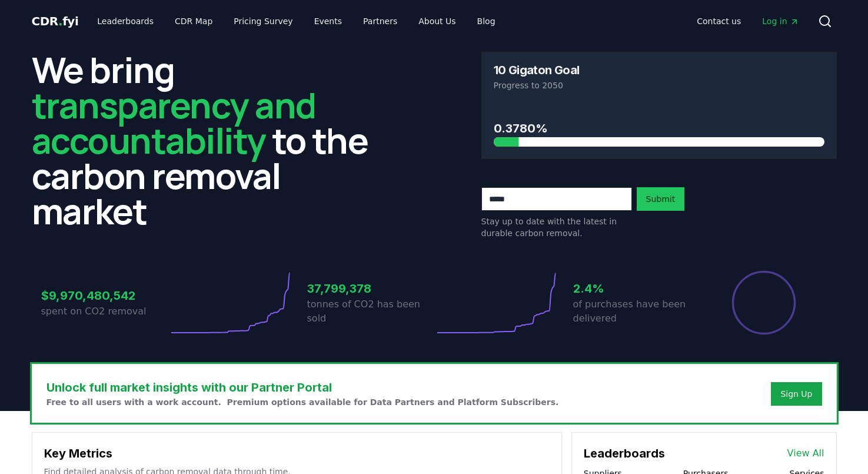 The height and width of the screenshot is (474, 868). I want to click on span: Log in, so click(780, 21).